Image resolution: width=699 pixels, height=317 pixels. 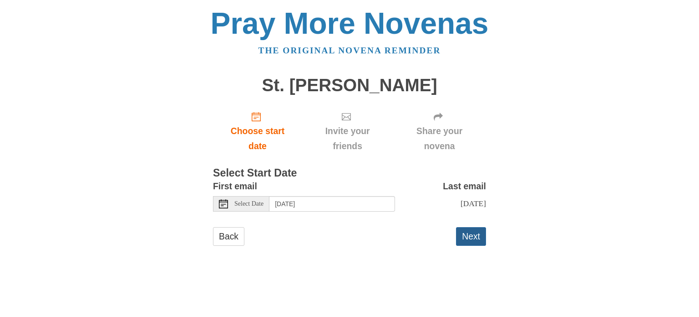 I want to click on span: Choose start date, so click(x=258, y=138).